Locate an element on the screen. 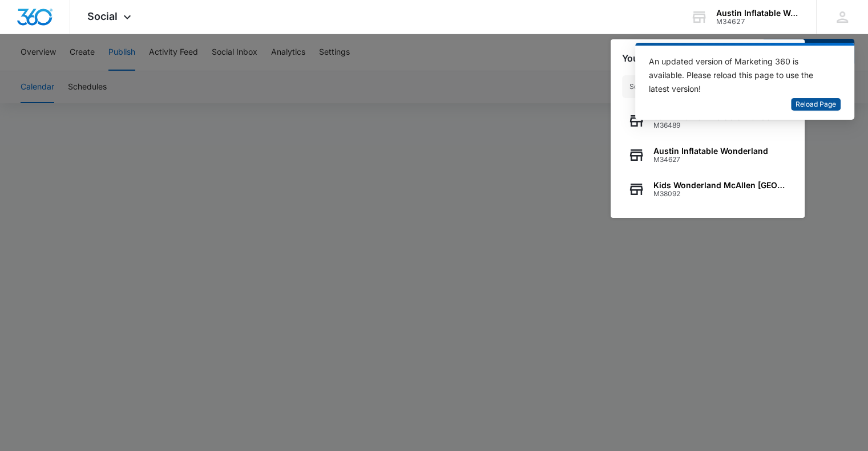 This screenshot has height=451, width=868. span: Austin Inflatable Wonderland is located at coordinates (711, 151).